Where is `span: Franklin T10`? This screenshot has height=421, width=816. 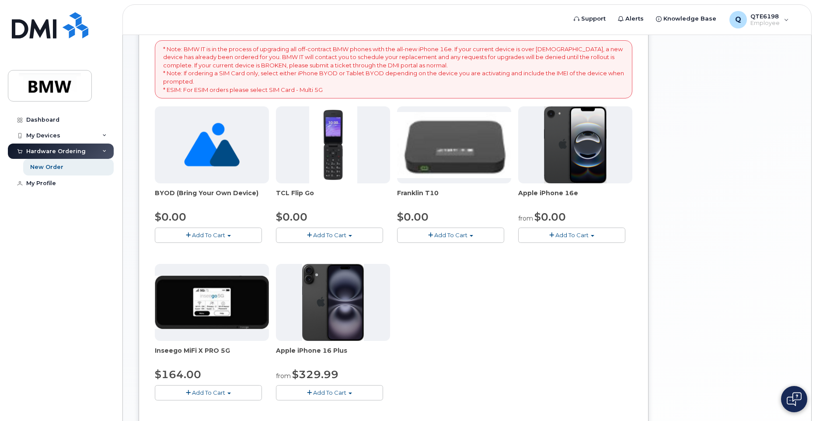
span: Franklin T10 is located at coordinates (454, 197).